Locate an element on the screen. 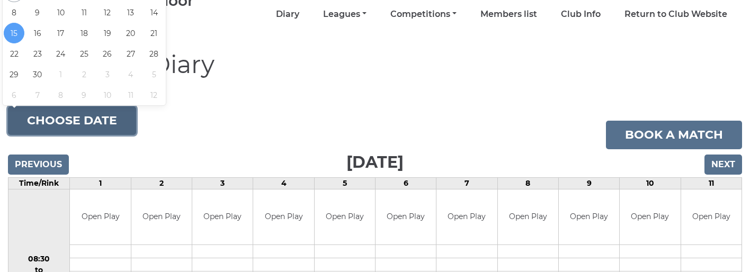 The image size is (750, 272). td: 5 is located at coordinates (344, 183).